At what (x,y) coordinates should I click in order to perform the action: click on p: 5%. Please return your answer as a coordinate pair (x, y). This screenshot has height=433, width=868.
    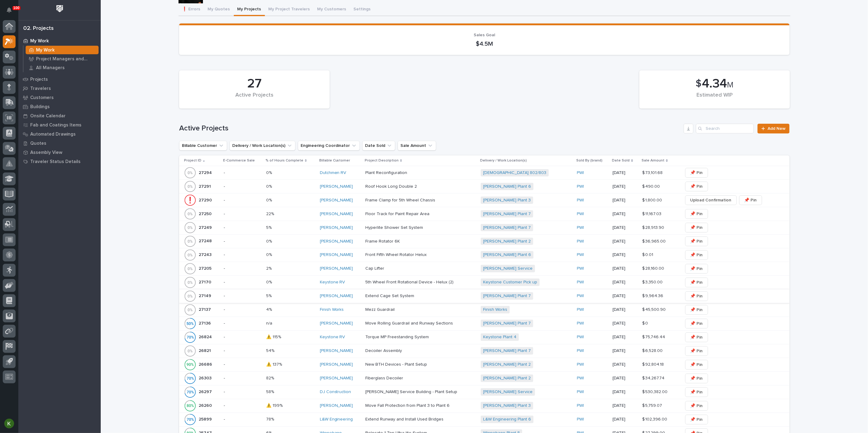
    Looking at the image, I should click on (270, 227).